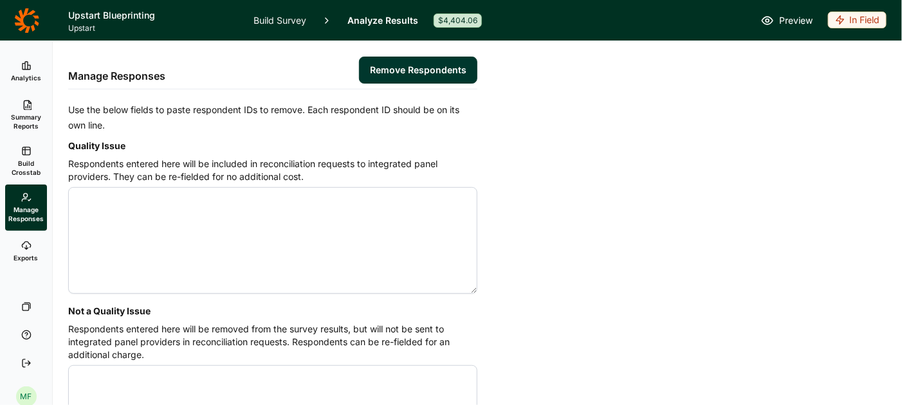  I want to click on a: Preview, so click(787, 21).